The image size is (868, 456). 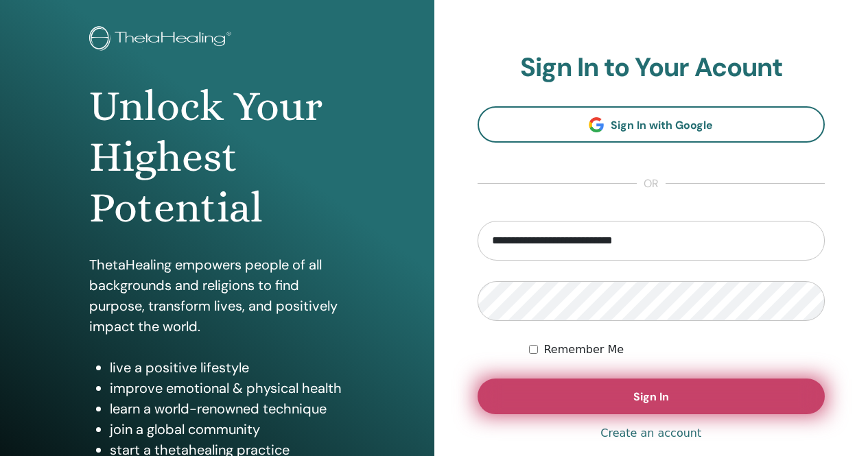 What do you see at coordinates (217, 157) in the screenshot?
I see `h1: Unlock Your Highest Potential` at bounding box center [217, 157].